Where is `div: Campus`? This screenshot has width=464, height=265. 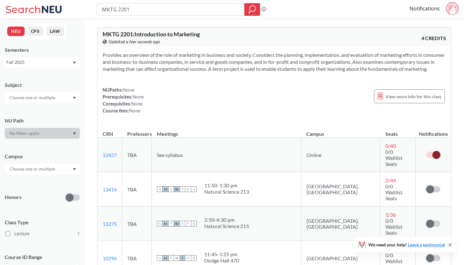
div: Campus is located at coordinates (42, 156).